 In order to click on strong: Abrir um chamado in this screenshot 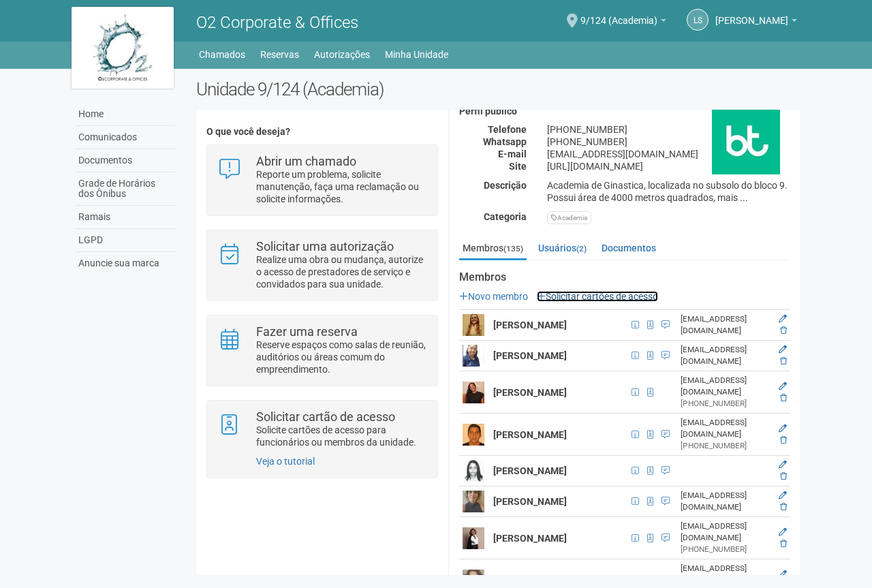, I will do `click(306, 161)`.